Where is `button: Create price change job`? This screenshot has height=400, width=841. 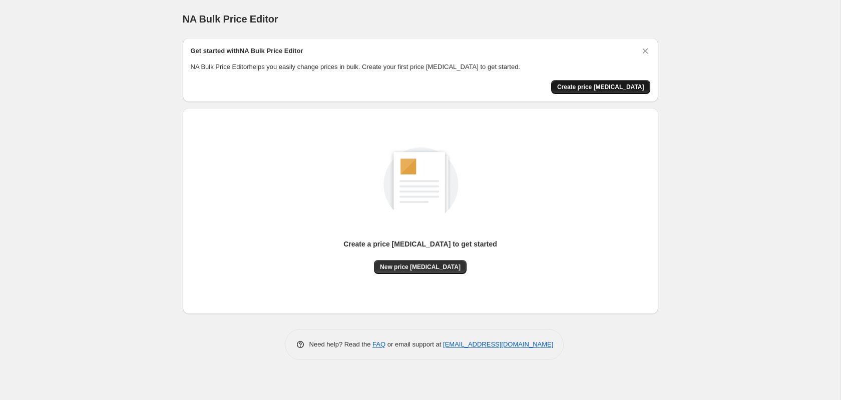
button: Create price change job is located at coordinates (601, 87).